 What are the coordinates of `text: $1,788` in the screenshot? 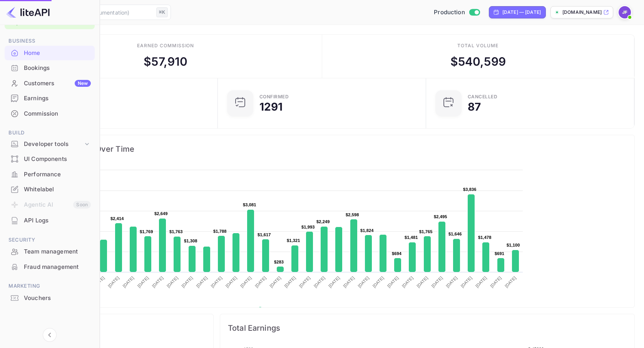 It's located at (220, 232).